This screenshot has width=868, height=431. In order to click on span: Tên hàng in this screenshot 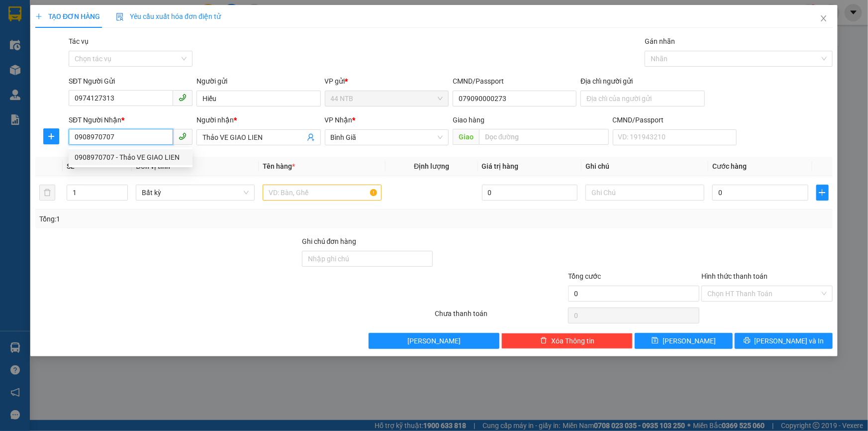, I will do `click(278, 166)`.